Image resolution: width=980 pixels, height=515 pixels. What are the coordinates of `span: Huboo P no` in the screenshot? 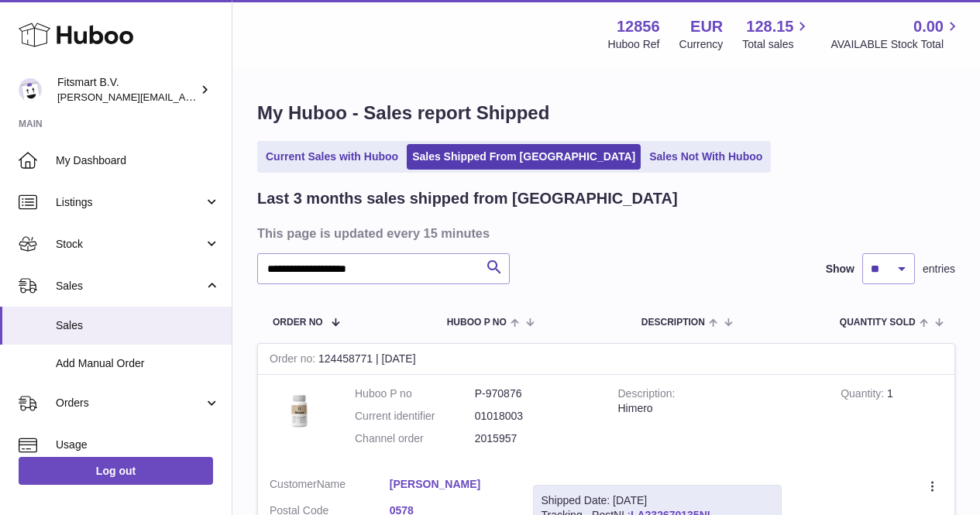 It's located at (477, 322).